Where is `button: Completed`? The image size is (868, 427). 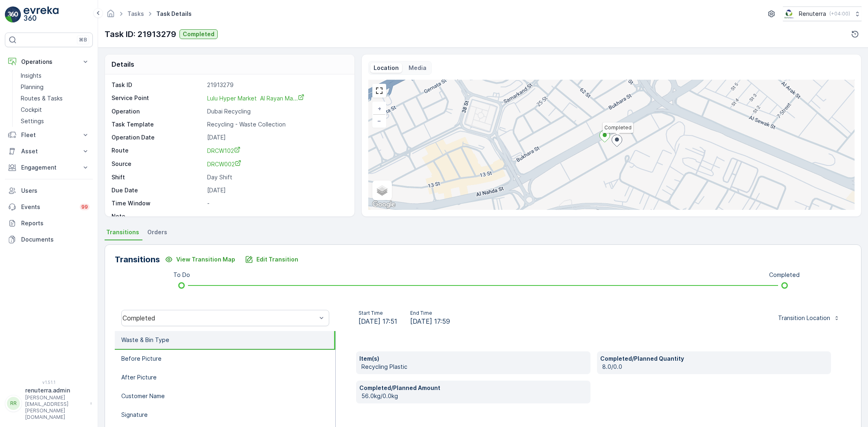 button: Completed is located at coordinates (199, 34).